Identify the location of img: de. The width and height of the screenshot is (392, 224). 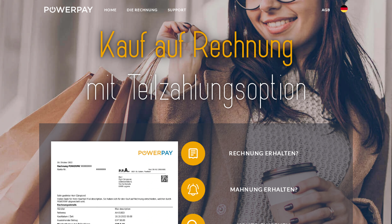
(344, 9).